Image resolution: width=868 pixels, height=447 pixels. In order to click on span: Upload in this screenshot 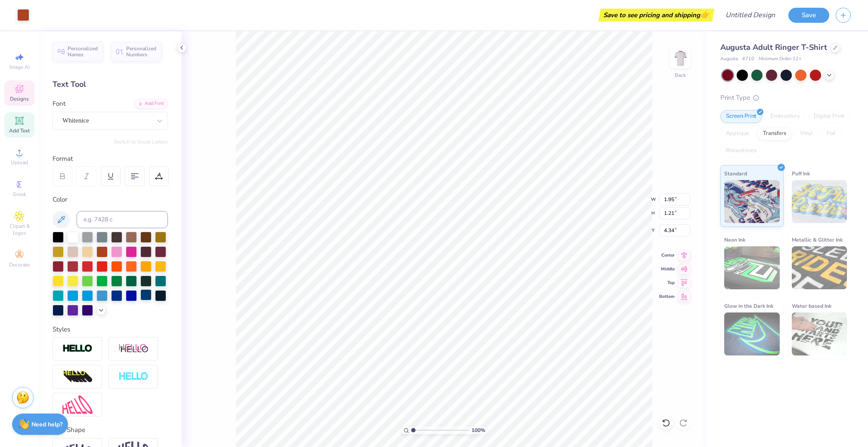, I will do `click(19, 163)`.